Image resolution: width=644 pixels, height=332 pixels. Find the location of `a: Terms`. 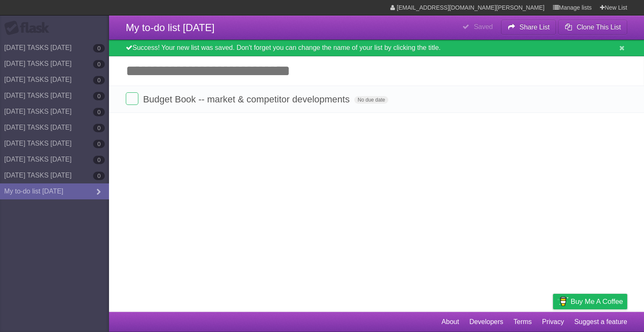

a: Terms is located at coordinates (523, 322).